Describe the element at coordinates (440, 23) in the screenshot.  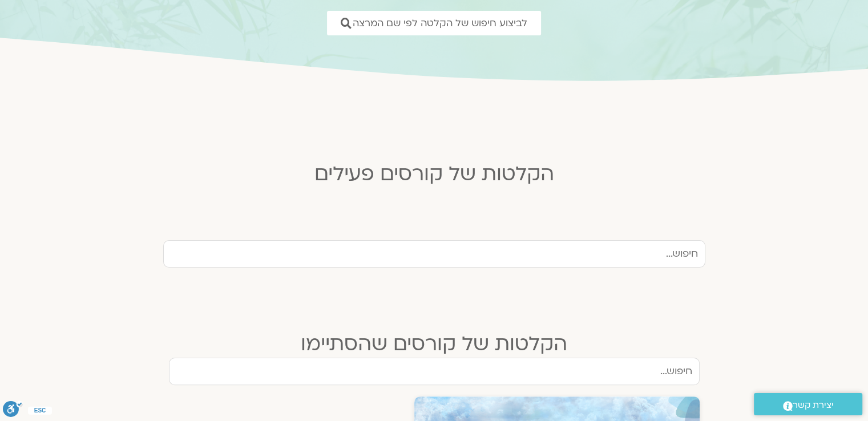
I see `span: לביצוע חיפוש של הקלטה לפי שם המרצה` at that location.